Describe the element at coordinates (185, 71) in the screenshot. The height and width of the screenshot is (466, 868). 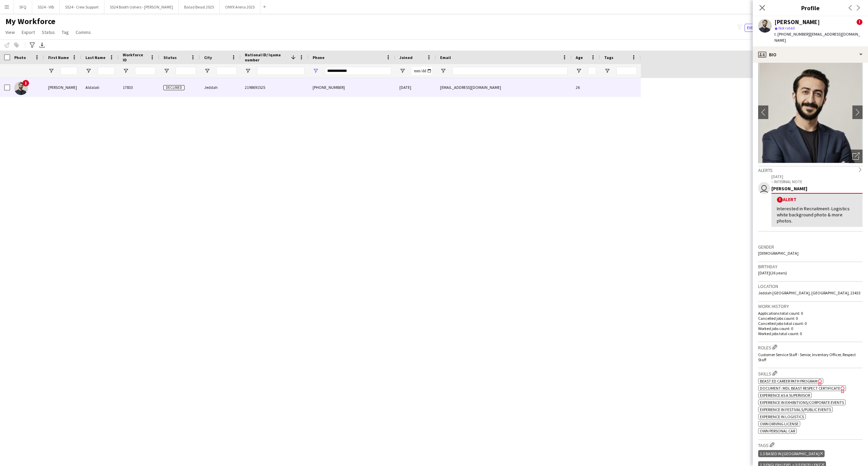
I see `input: Status Filter Input` at that location.